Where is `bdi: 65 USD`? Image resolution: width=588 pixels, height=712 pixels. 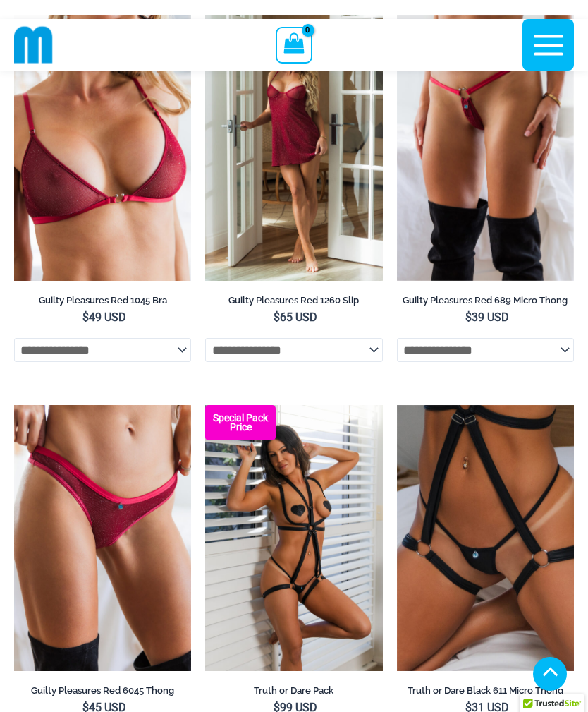 bdi: 65 USD is located at coordinates (295, 317).